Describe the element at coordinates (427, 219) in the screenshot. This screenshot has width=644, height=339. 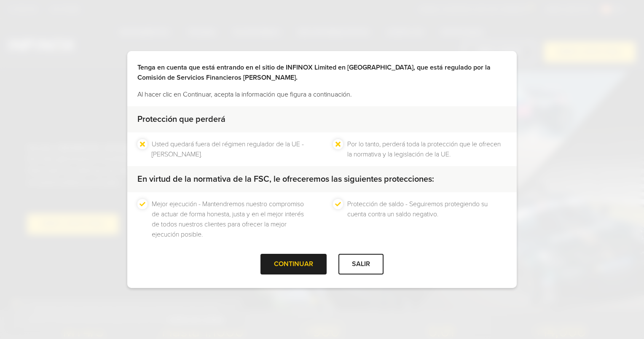
I see `li: Protección de saldo - Seguiremos protegiendo su cuenta contra un saldo negativo.` at that location.